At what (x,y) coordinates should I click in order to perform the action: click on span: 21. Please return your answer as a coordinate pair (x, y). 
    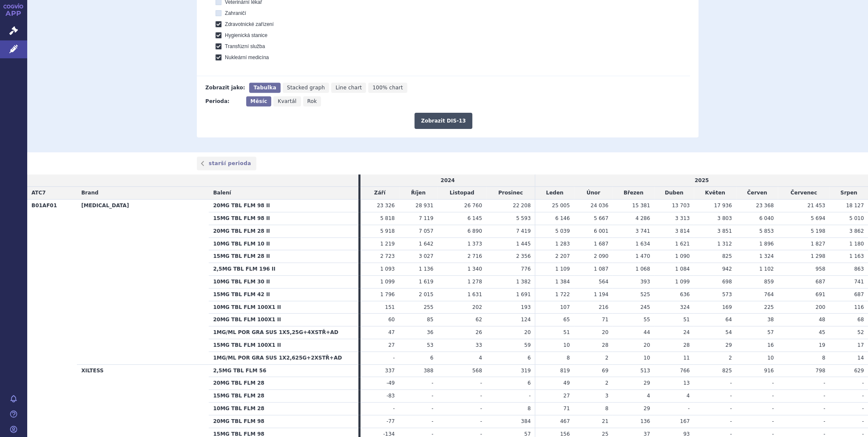
    Looking at the image, I should click on (605, 422).